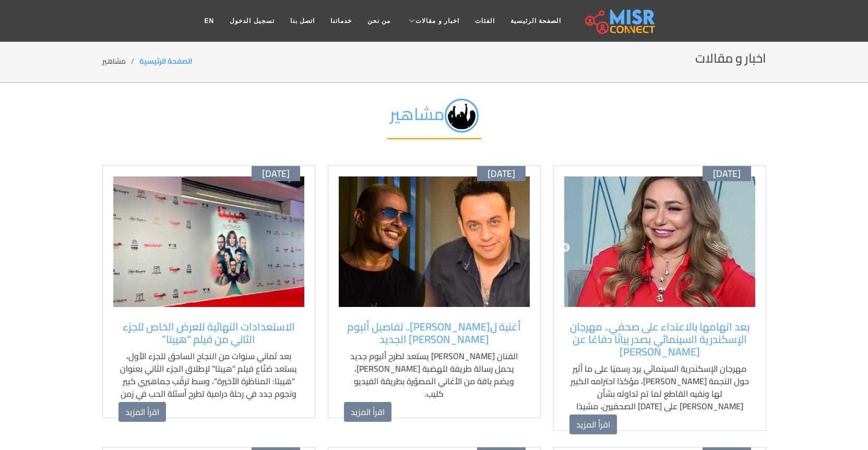 Image resolution: width=868 pixels, height=450 pixels. I want to click on span: اخبار و مقالات, so click(437, 21).